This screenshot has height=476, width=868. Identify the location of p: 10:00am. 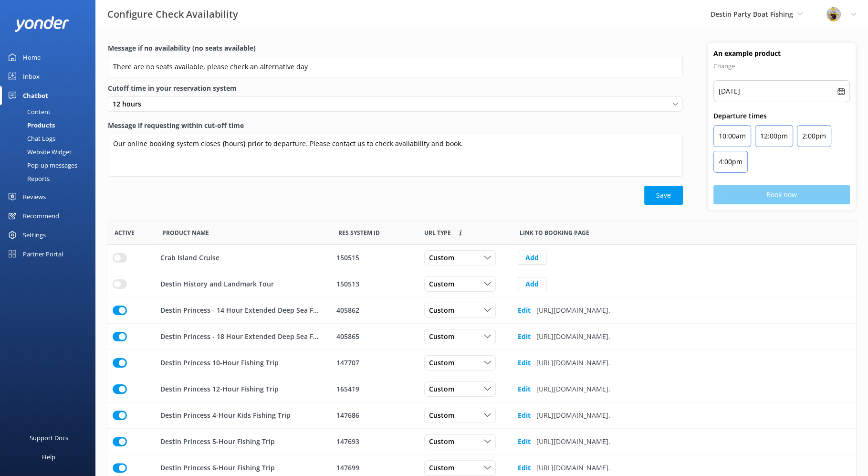
(732, 136).